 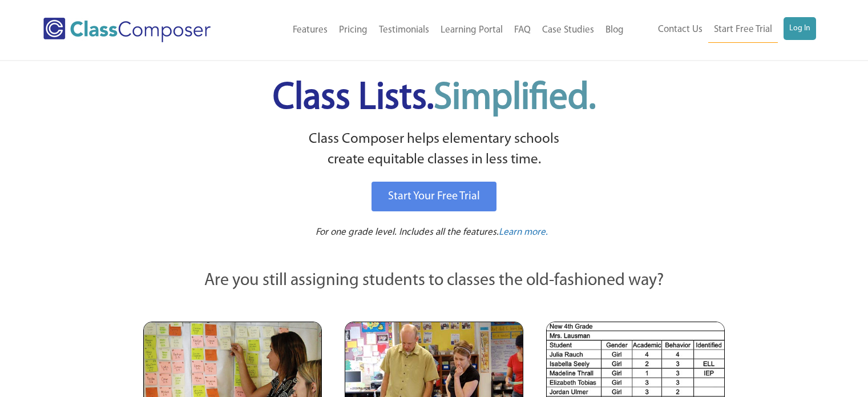 I want to click on a: Contact Us, so click(x=680, y=30).